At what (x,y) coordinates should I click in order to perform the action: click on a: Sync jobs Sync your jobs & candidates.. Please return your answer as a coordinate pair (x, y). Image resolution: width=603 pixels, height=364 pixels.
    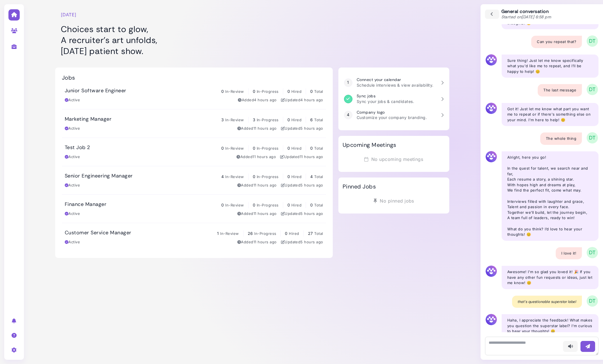
    Looking at the image, I should click on (394, 99).